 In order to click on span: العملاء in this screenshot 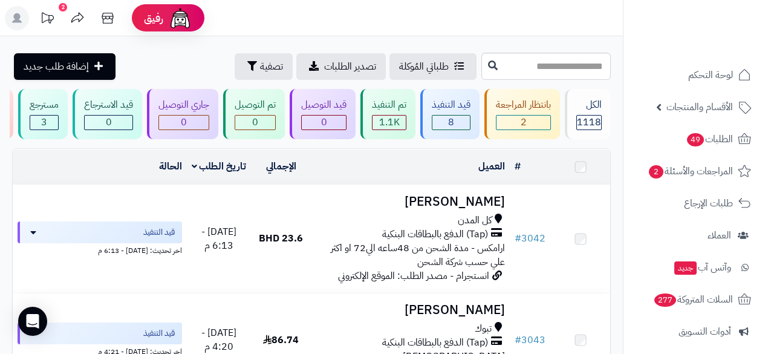, I will do `click(719, 235)`.